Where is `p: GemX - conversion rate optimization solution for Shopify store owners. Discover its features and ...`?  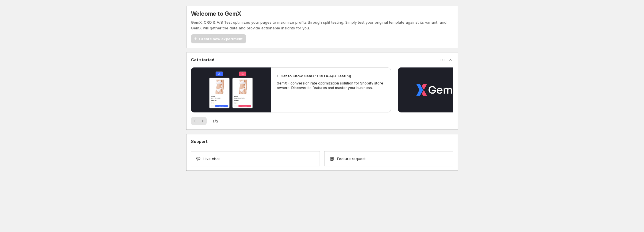
p: GemX - conversion rate optimization solution for Shopify store owners. Discover its features and ... is located at coordinates (331, 86).